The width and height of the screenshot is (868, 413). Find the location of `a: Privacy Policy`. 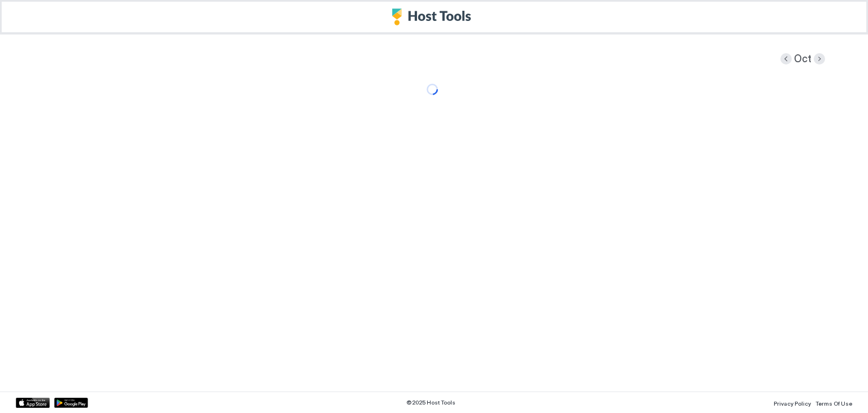

a: Privacy Policy is located at coordinates (792, 402).